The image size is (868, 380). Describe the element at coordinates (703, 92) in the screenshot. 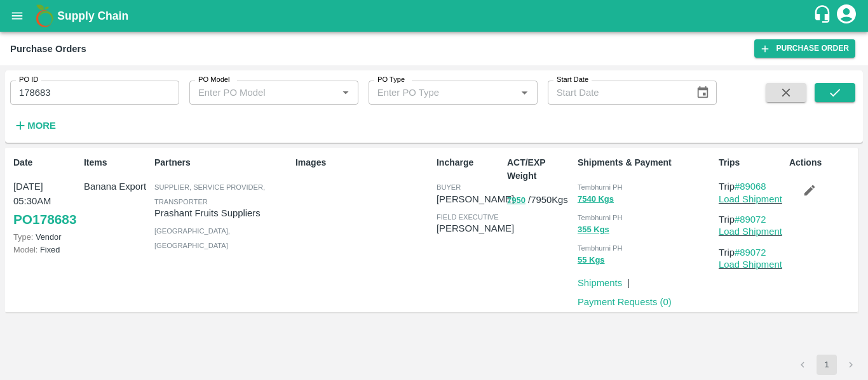

I see `button: Choose date` at that location.